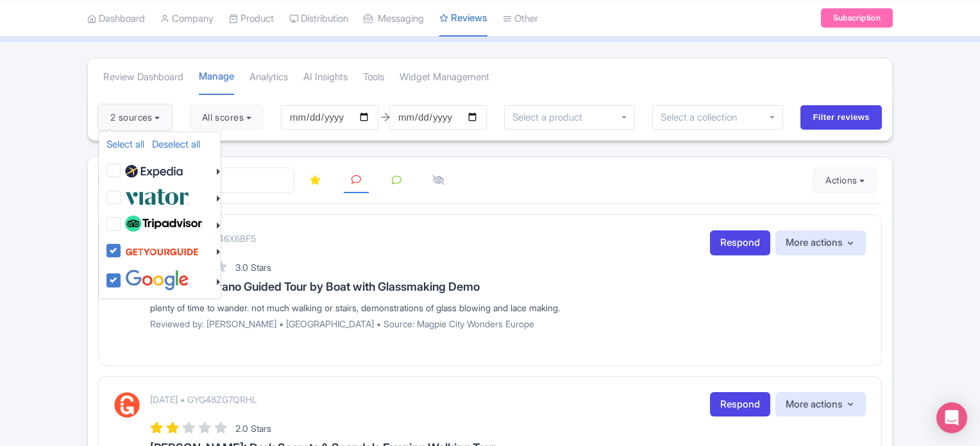 The width and height of the screenshot is (980, 446). What do you see at coordinates (162, 251) in the screenshot?
I see `img: get_your_guide-5a6366678479520ec94e3f9d2b9f304b.svg` at bounding box center [162, 251].